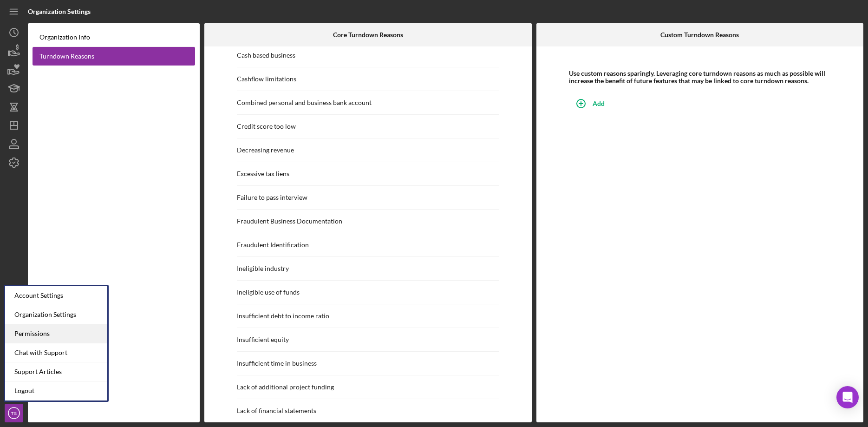  I want to click on text: TS, so click(14, 412).